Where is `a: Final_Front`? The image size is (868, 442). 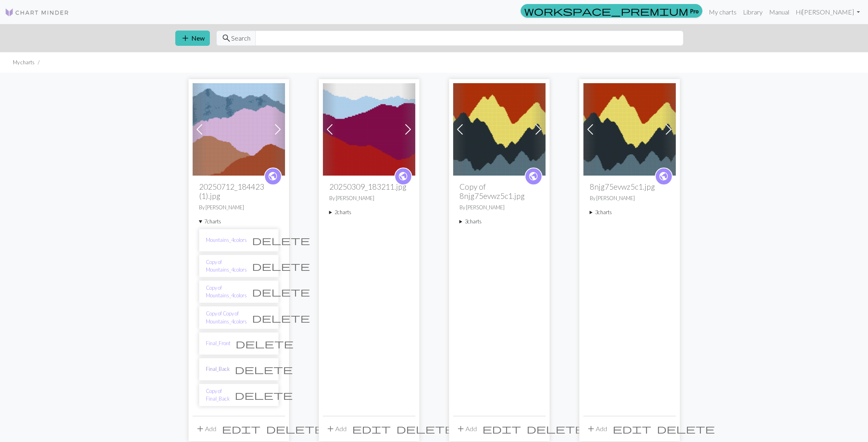 a: Final_Front is located at coordinates (218, 343).